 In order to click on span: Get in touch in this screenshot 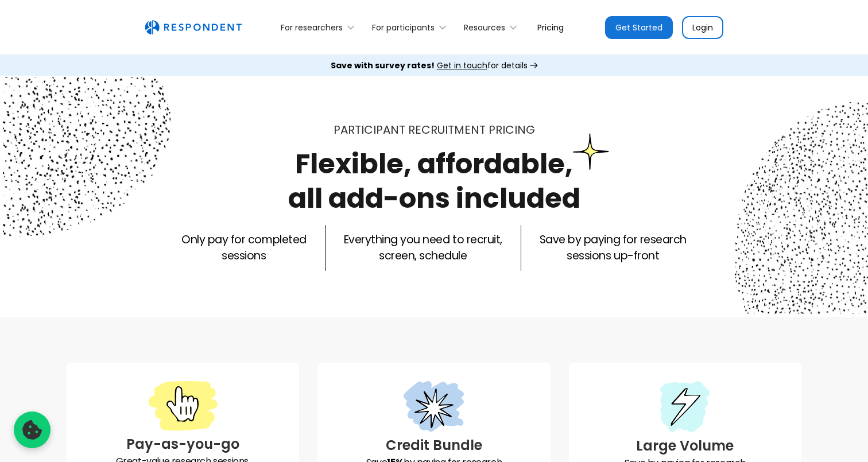, I will do `click(462, 65)`.